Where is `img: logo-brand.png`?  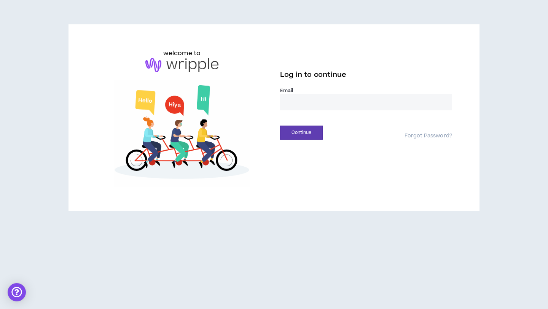 img: logo-brand.png is located at coordinates (182, 65).